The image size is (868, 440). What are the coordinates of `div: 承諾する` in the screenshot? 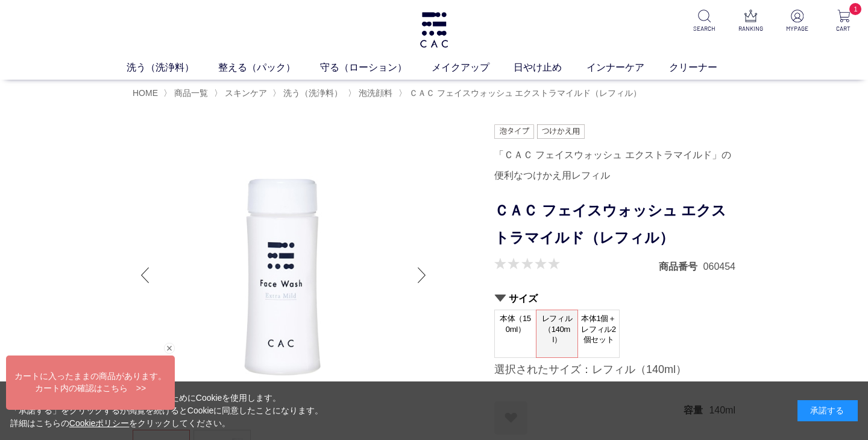 It's located at (828, 410).